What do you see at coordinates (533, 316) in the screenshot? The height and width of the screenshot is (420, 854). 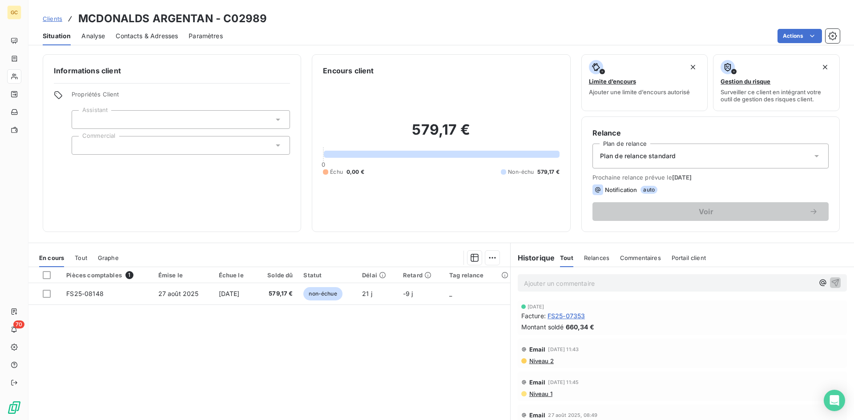 I see `span: Facture :` at bounding box center [533, 316].